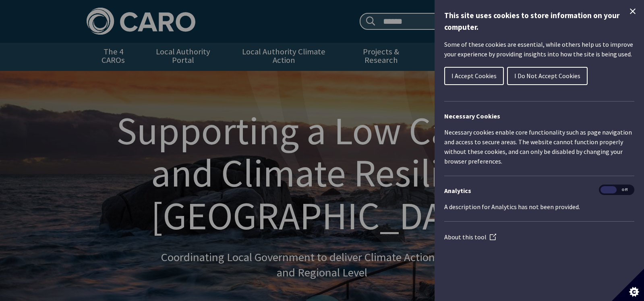 The height and width of the screenshot is (301, 644). What do you see at coordinates (539, 190) in the screenshot?
I see `h3: Analytics` at bounding box center [539, 190].